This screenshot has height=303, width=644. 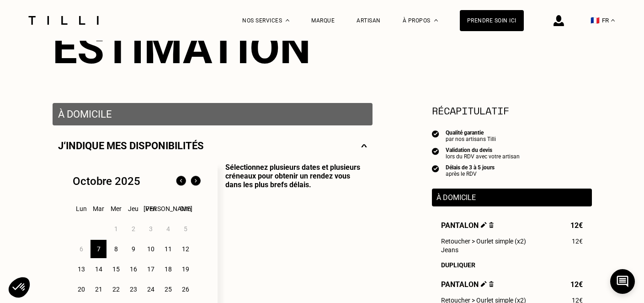 What do you see at coordinates (492, 20) in the screenshot?
I see `a: Prendre soin ici` at bounding box center [492, 20].